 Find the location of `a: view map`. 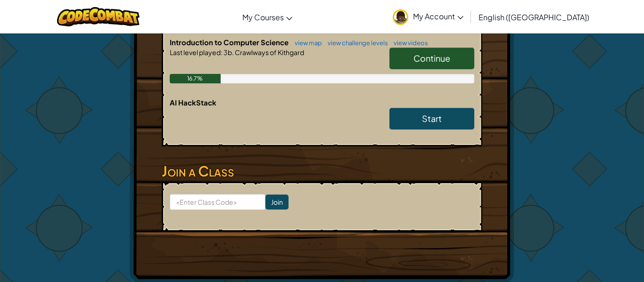

a: view map is located at coordinates (306, 43).